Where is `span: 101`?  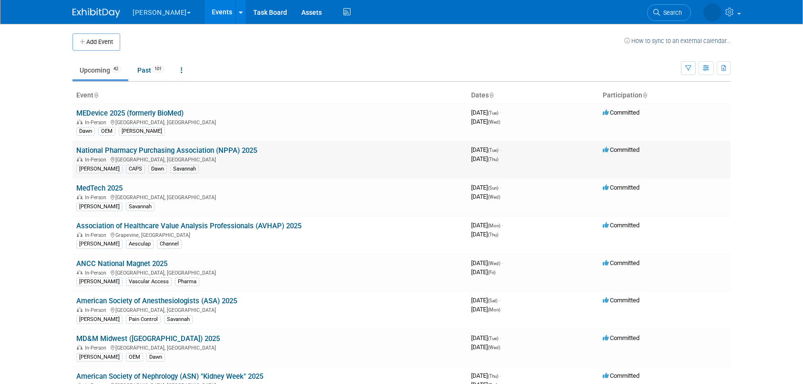
span: 101 is located at coordinates (158, 69).